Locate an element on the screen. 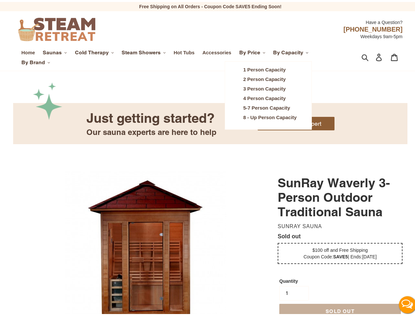 This screenshot has width=415, height=316. button: Saunas is located at coordinates (55, 51).